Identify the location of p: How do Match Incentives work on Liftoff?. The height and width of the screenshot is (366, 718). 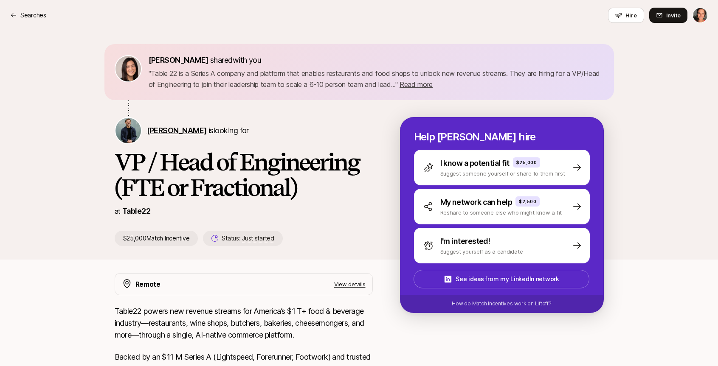
(501, 304).